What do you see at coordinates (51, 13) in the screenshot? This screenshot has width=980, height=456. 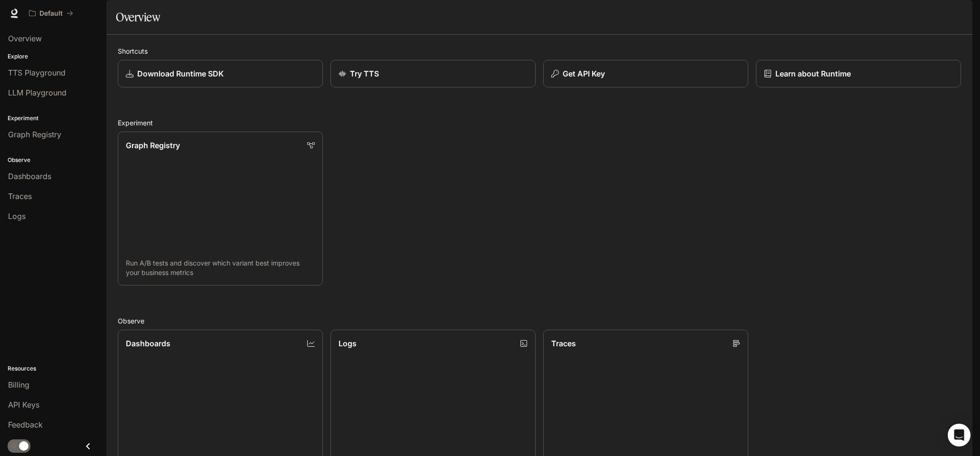 I see `button: All workspaces` at bounding box center [51, 13].